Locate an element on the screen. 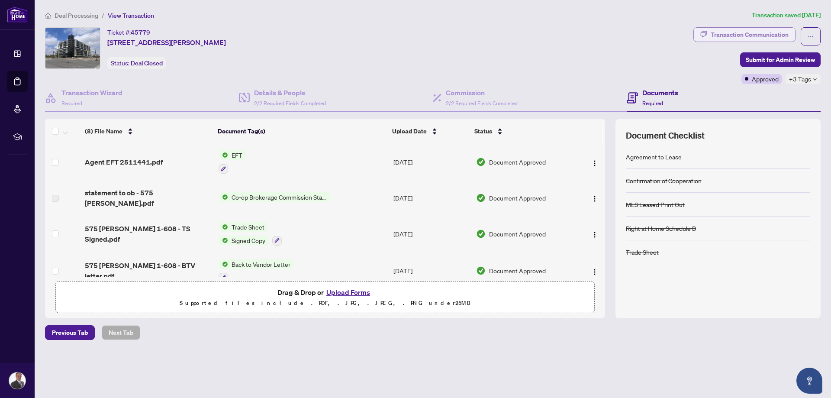 The image size is (831, 398). span: Submit for Admin Review is located at coordinates (781, 60).